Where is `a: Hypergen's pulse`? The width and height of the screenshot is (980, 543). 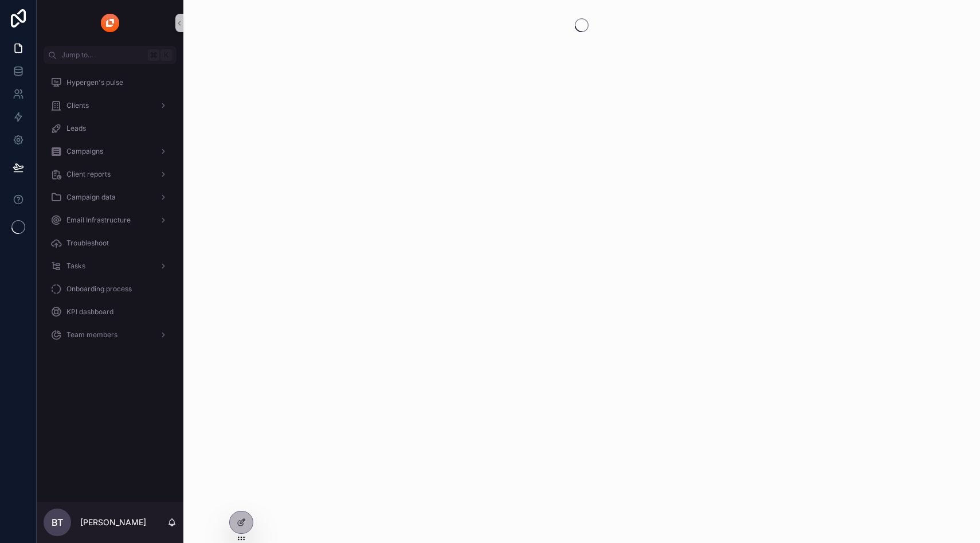
a: Hypergen's pulse is located at coordinates (110, 83).